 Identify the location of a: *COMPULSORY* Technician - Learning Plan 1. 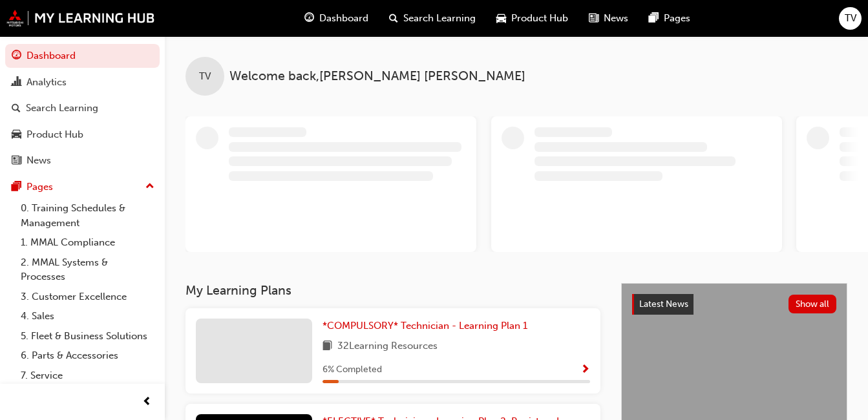
(427, 326).